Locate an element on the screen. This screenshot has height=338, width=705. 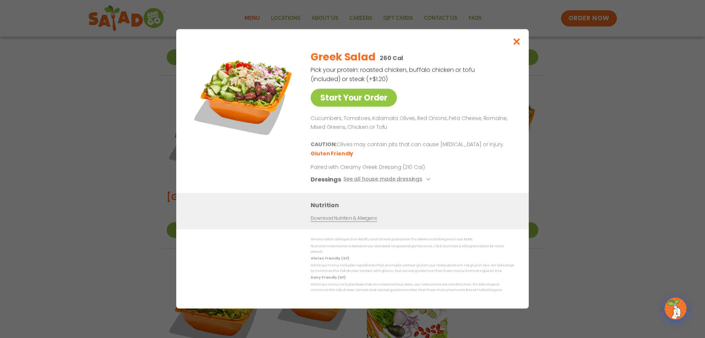
img: wpChatIcon is located at coordinates (676, 308).